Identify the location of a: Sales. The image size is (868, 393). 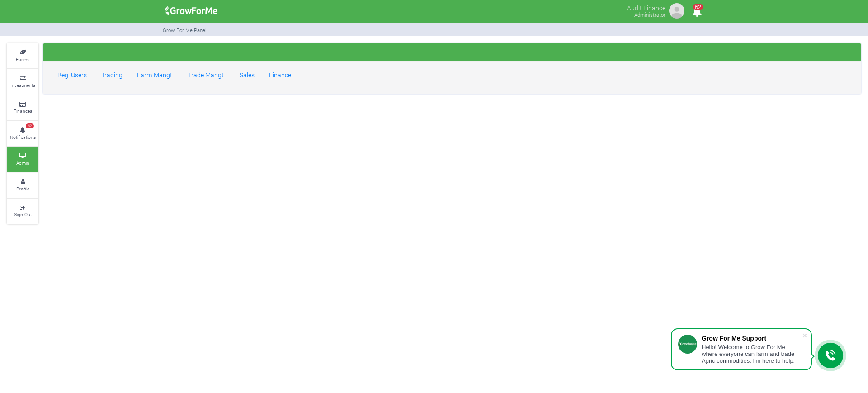
(247, 74).